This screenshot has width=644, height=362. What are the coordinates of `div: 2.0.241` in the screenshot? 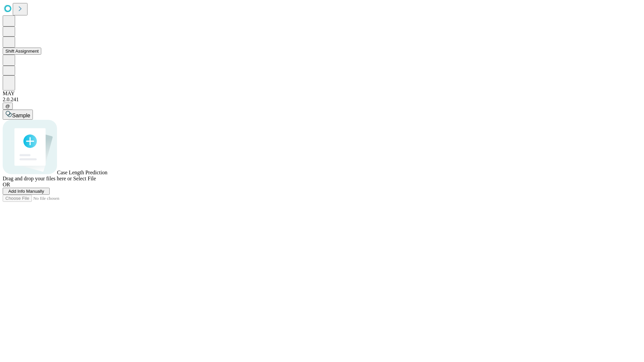 It's located at (322, 100).